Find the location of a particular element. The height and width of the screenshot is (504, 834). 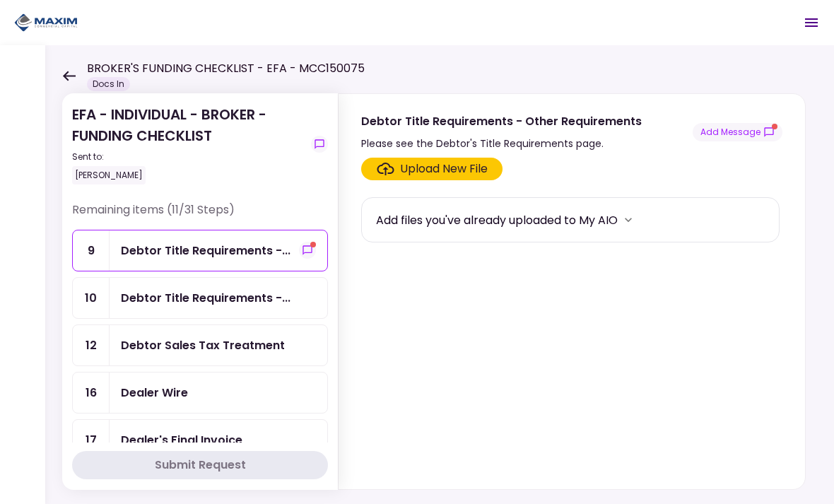

a: 12Debtor Sales Tax Treatment is located at coordinates (200, 345).